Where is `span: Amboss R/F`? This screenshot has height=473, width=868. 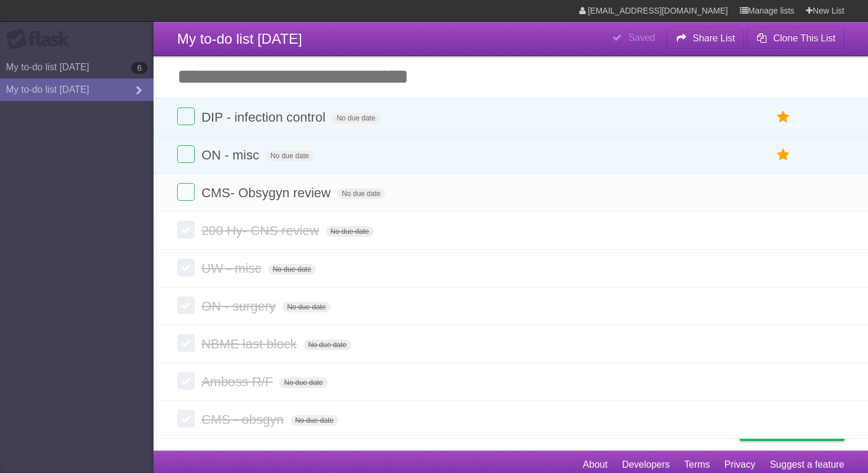
span: Amboss R/F is located at coordinates (238, 381).